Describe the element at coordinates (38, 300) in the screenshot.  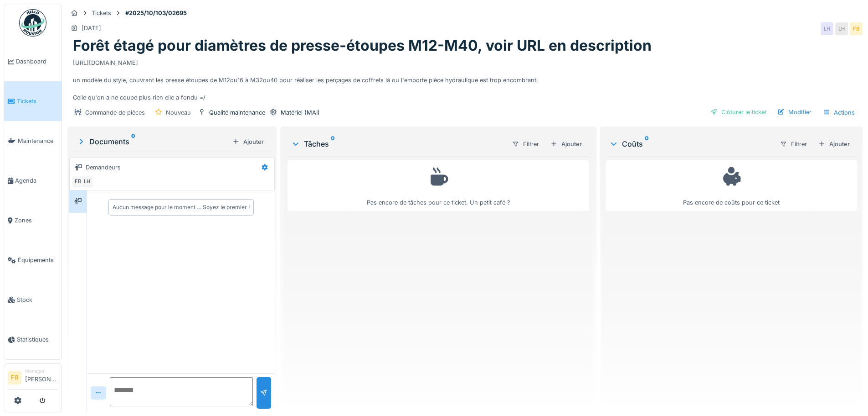
I see `span: Stock` at that location.